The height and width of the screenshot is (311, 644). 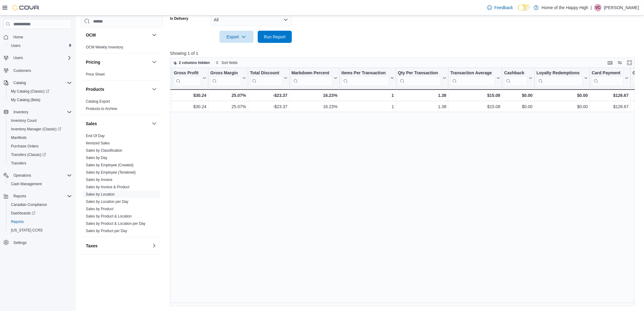 I want to click on button: OCM, so click(x=117, y=35).